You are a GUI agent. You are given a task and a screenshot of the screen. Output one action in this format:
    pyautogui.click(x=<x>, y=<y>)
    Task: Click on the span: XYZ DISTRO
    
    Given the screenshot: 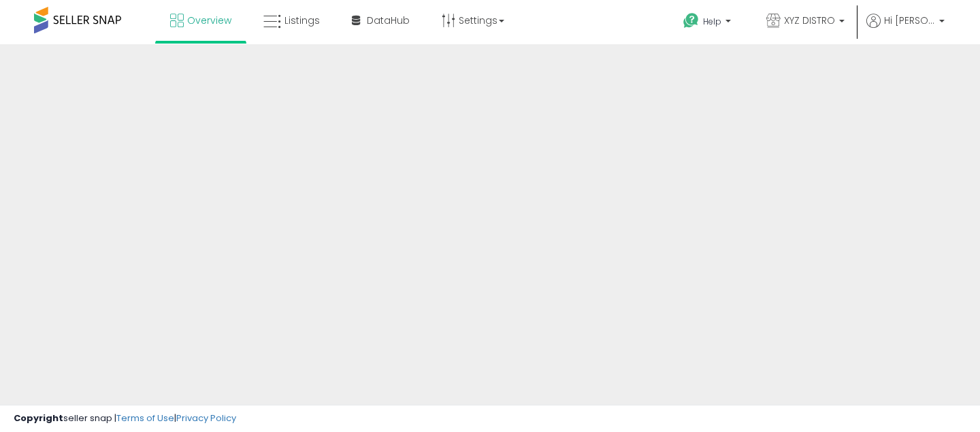 What is the action you would take?
    pyautogui.click(x=810, y=21)
    